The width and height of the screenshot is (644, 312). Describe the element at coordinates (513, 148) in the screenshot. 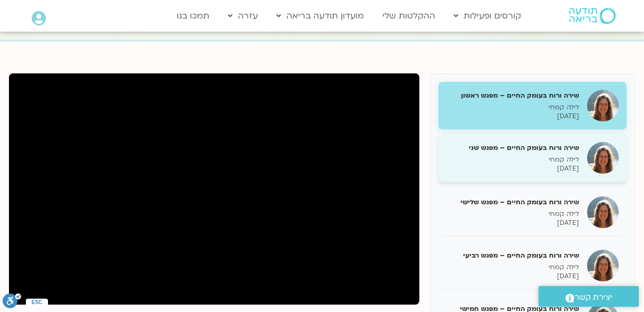

I see `h5: שירה ורוח בעומק החיים – מפגש שני` at that location.